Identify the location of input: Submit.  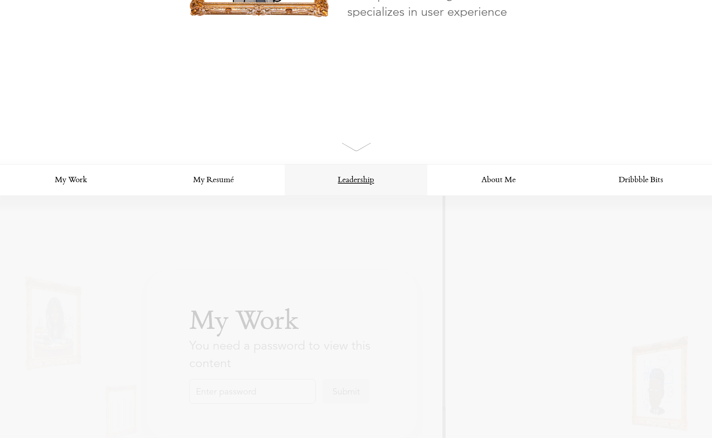
(346, 391).